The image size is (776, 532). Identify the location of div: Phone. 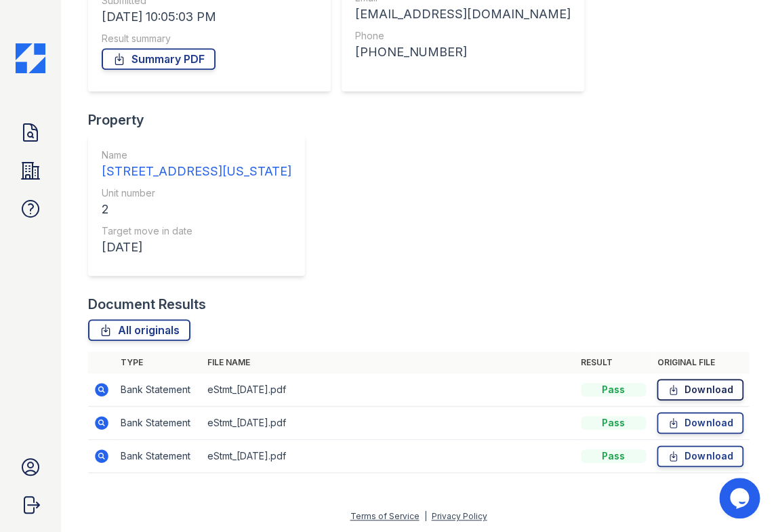
(463, 36).